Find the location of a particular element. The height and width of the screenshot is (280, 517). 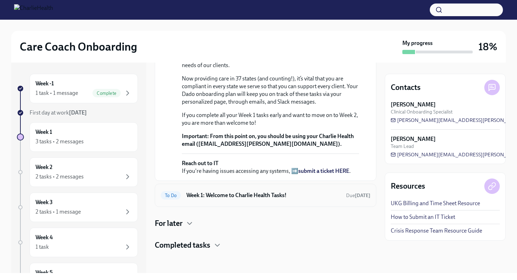

a: Week 41 task is located at coordinates (77, 243).